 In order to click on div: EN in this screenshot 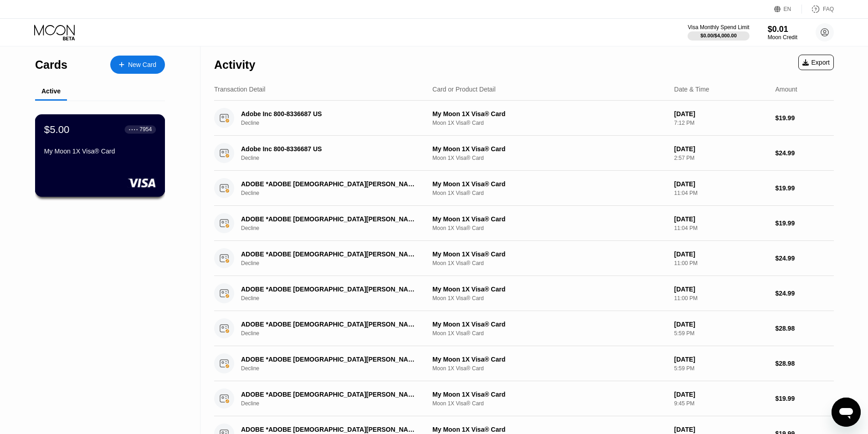, I will do `click(787, 9)`.